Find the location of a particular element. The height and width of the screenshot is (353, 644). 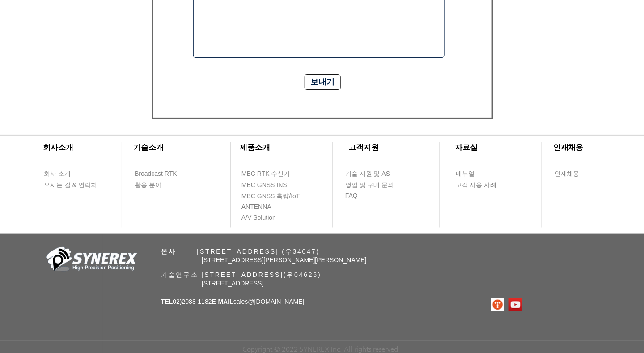

span: 고객 사용 사례 is located at coordinates (477, 185).